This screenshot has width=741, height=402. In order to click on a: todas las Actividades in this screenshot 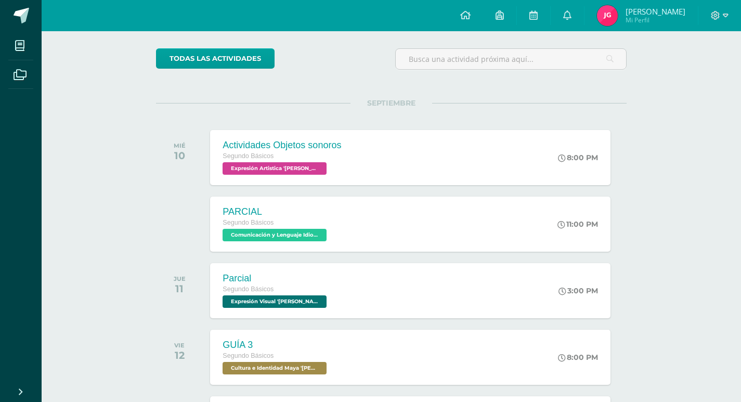, I will do `click(215, 58)`.